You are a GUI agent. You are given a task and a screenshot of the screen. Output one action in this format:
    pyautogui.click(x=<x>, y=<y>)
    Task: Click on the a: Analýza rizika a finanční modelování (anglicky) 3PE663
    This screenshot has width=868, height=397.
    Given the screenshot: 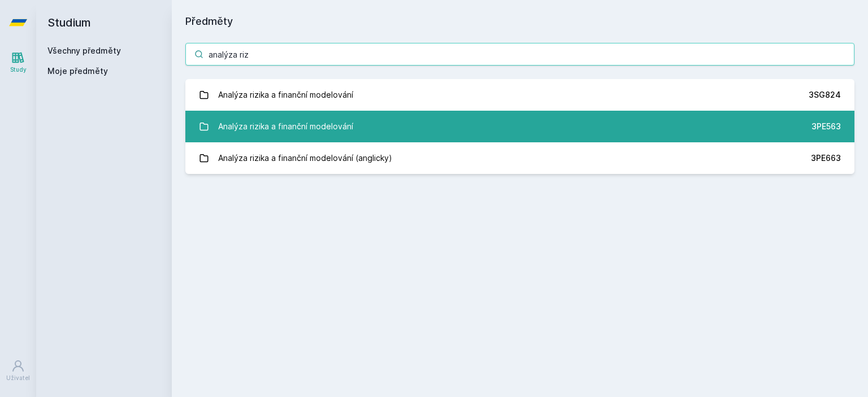 What is the action you would take?
    pyautogui.click(x=520, y=158)
    